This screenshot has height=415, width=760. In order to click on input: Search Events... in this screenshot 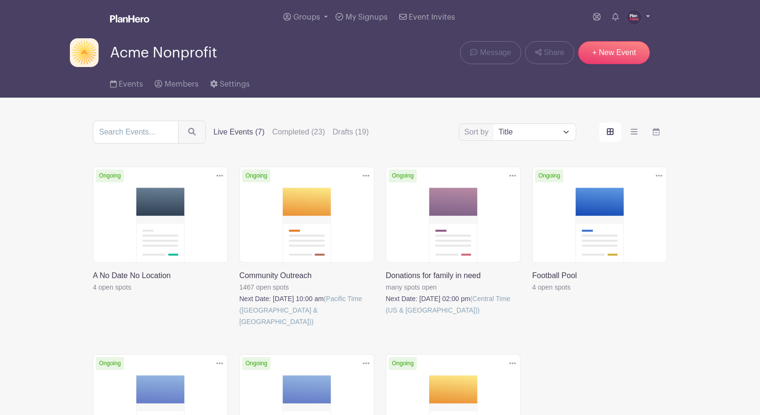, I will do `click(136, 132)`.